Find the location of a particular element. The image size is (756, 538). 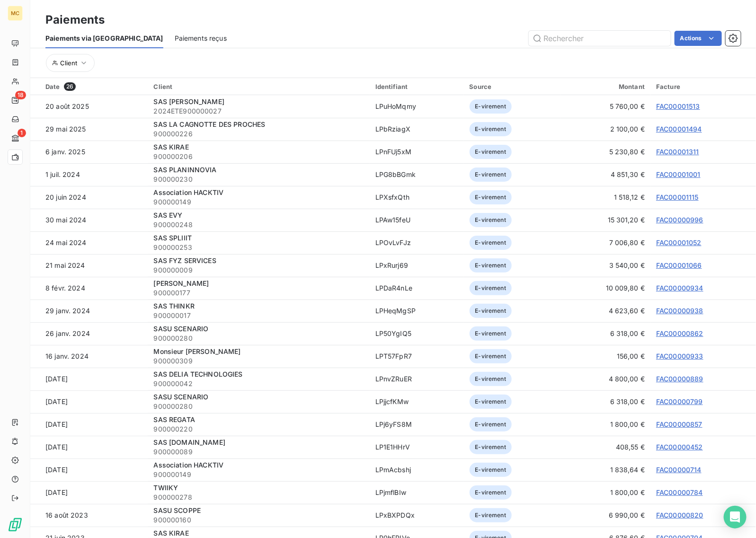

td: 26 janv. 2024 is located at coordinates (89, 334).